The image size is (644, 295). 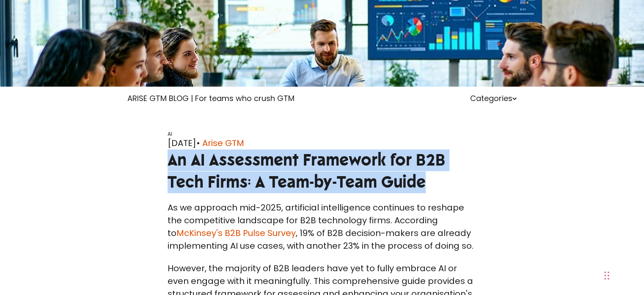 What do you see at coordinates (493, 98) in the screenshot?
I see `a: Categories` at bounding box center [493, 98].